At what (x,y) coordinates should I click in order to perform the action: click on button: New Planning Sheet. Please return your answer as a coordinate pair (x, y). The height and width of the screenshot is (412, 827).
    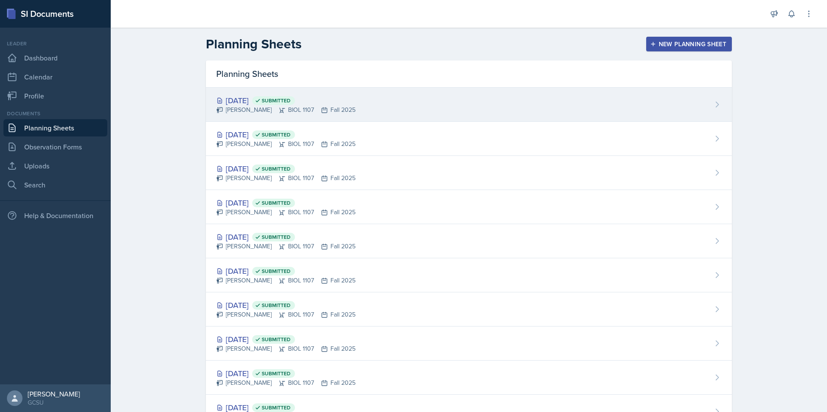
    Looking at the image, I should click on (689, 44).